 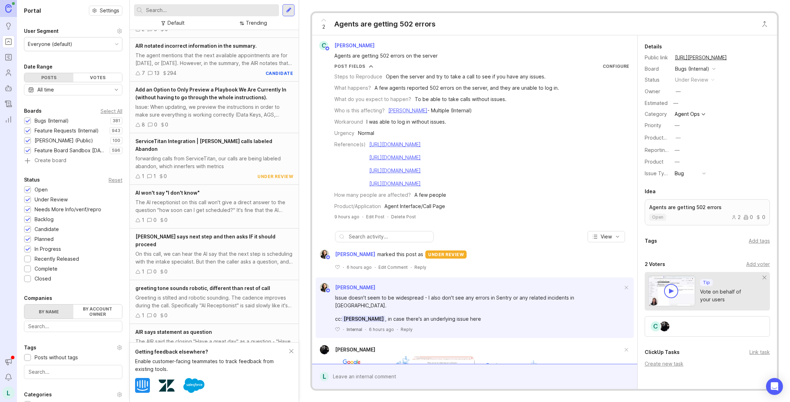 What do you see at coordinates (350, 144) in the screenshot?
I see `div: Reference(s)` at bounding box center [350, 144].